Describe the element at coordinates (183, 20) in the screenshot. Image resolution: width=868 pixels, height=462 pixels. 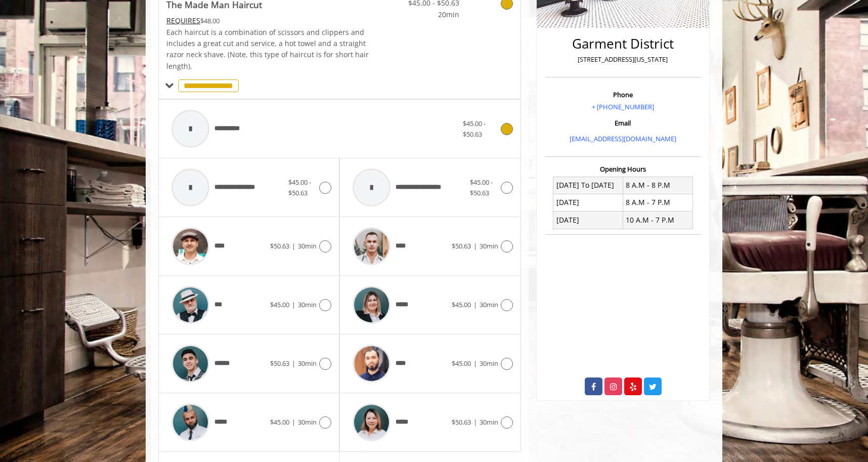
I see `span: This service needs some Advance to be paid before we block your appointment` at that location.